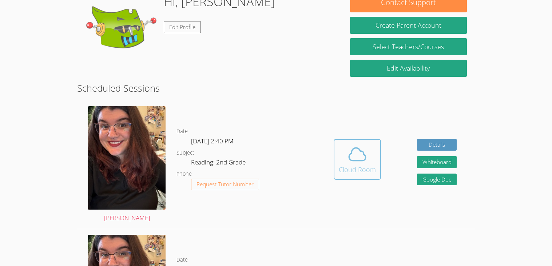 The height and width of the screenshot is (266, 552). I want to click on a: Edit Availability, so click(408, 68).